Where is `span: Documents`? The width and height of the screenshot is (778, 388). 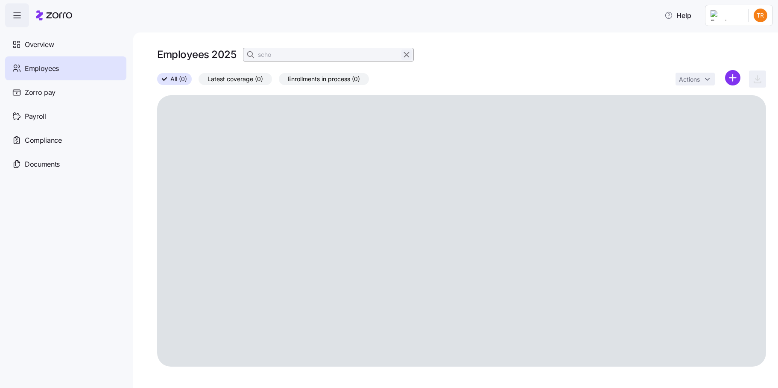
span: Documents is located at coordinates (42, 164).